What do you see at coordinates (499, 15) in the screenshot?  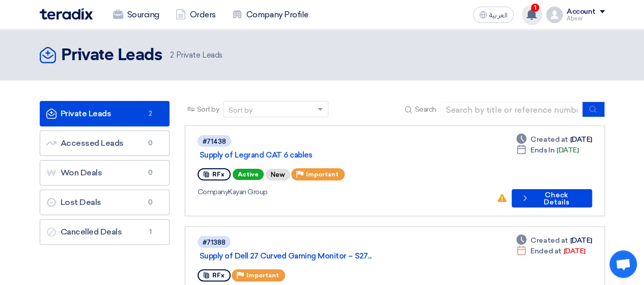 I see `span: العربية` at bounding box center [499, 15].